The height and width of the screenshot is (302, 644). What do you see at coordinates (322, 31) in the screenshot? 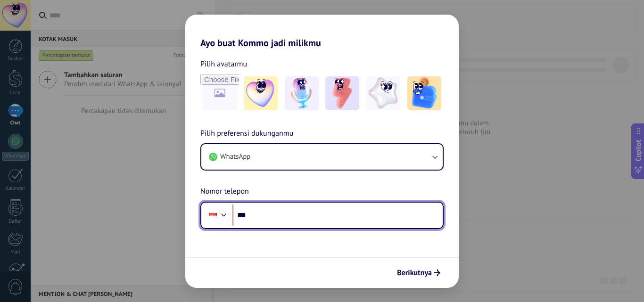
I see `h2: Ayo buat Kommo jadi milikmu` at bounding box center [322, 31].